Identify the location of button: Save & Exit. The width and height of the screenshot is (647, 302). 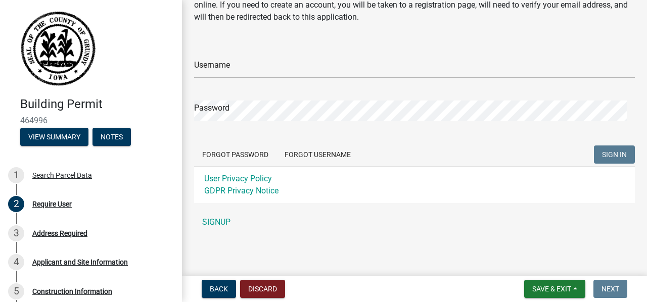
(554, 289).